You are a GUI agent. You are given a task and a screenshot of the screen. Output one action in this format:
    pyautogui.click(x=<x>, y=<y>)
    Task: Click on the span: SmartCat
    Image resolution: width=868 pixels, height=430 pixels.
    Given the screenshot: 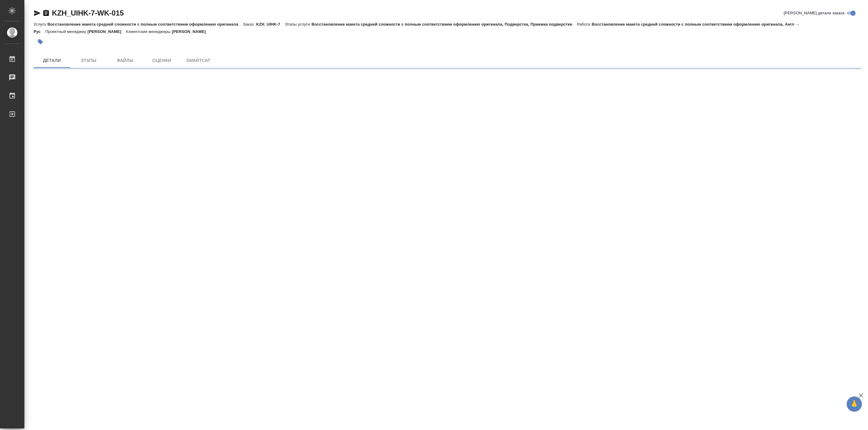 What is the action you would take?
    pyautogui.click(x=199, y=60)
    